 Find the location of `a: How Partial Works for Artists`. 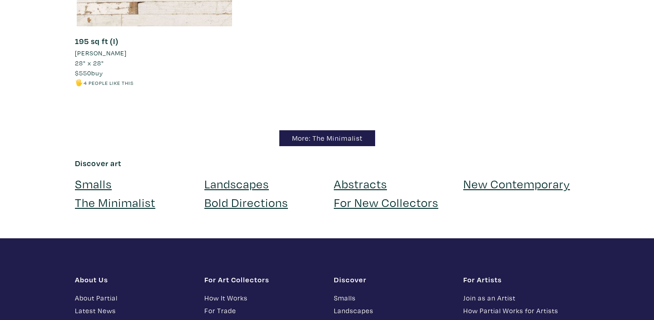

a: How Partial Works for Artists is located at coordinates (521, 311).